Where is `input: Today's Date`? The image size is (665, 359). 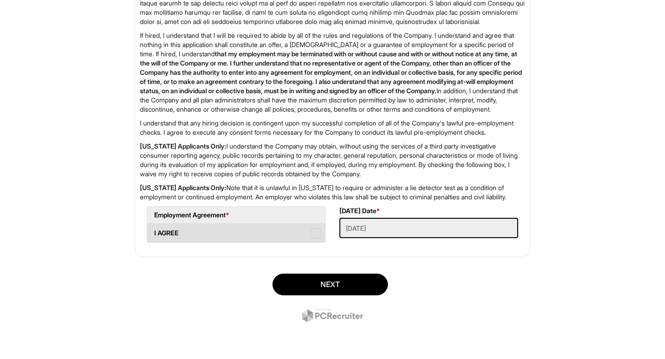
input: Today's Date is located at coordinates (429, 228).